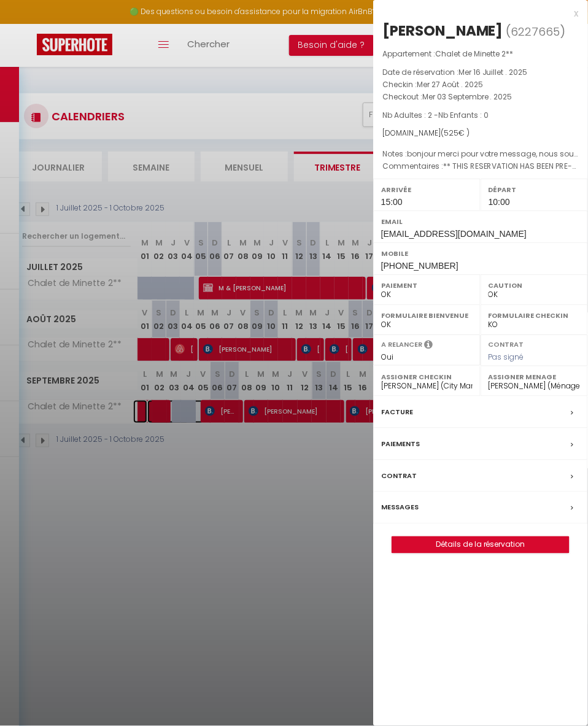  I want to click on span: Pas signé, so click(507, 357).